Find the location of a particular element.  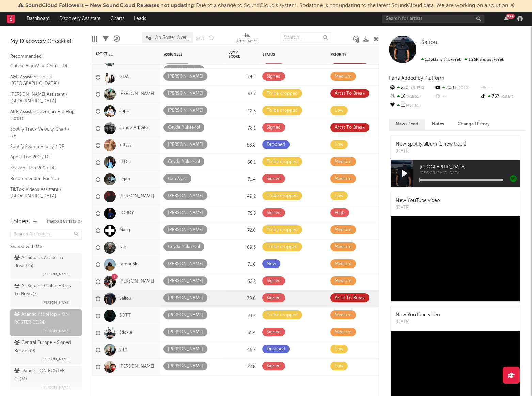

div: Shared with Me is located at coordinates (46, 247).